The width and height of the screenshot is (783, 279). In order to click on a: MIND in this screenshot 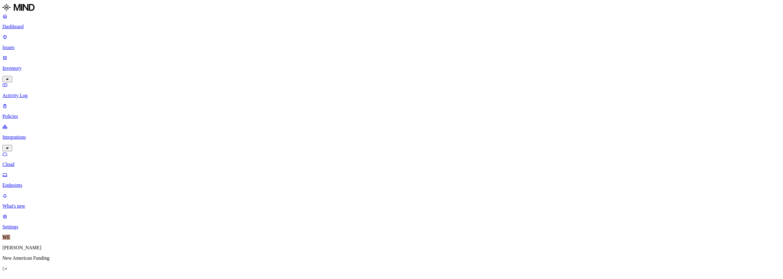, I will do `click(392, 8)`.